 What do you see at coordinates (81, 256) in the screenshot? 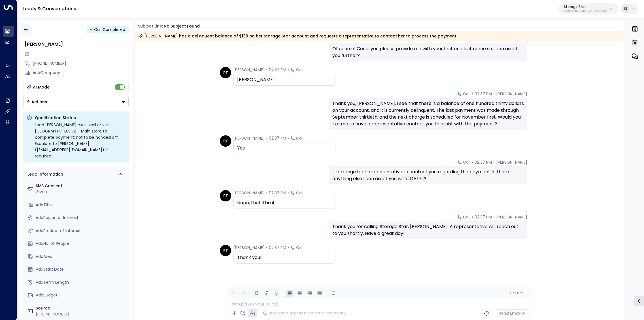
I see `div: AddArea` at bounding box center [81, 256].